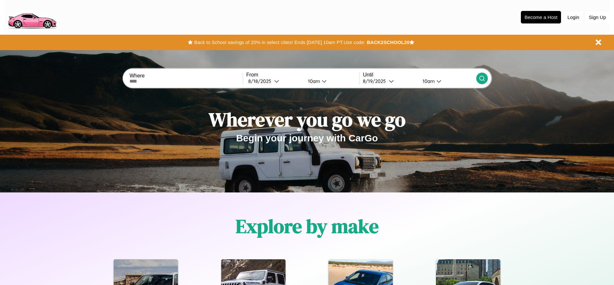  What do you see at coordinates (303, 75) in the screenshot?
I see `label: From` at bounding box center [303, 75].